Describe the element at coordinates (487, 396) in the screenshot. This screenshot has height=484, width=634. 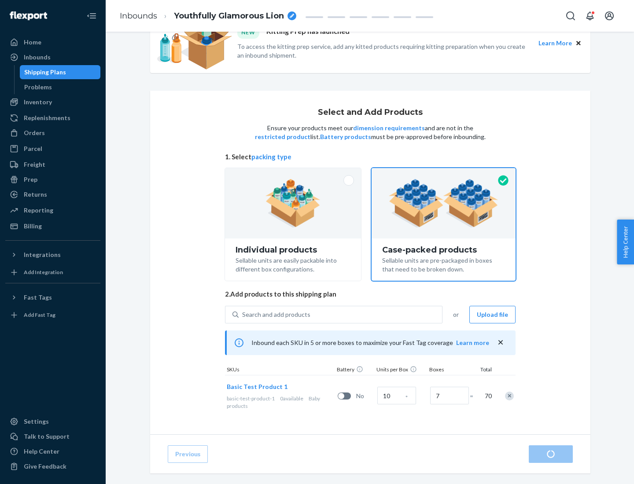
I see `span: 70` at that location.